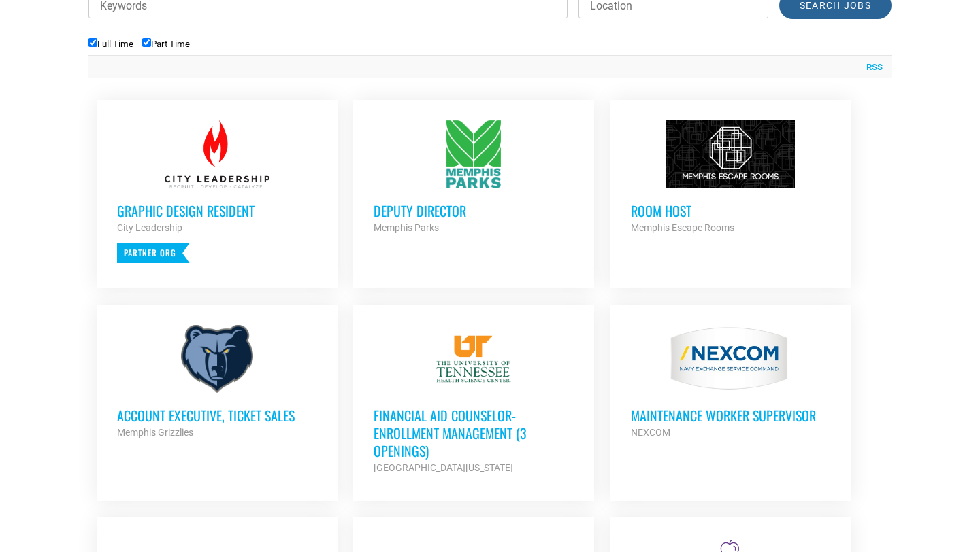  What do you see at coordinates (111, 44) in the screenshot?
I see `label: Full Time` at bounding box center [111, 44].